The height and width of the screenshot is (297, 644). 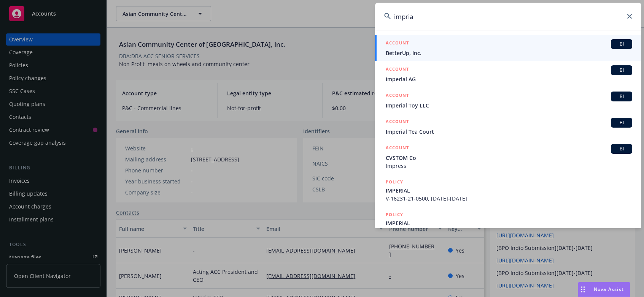 What do you see at coordinates (508, 16) in the screenshot?
I see `input: Search...` at bounding box center [508, 16].